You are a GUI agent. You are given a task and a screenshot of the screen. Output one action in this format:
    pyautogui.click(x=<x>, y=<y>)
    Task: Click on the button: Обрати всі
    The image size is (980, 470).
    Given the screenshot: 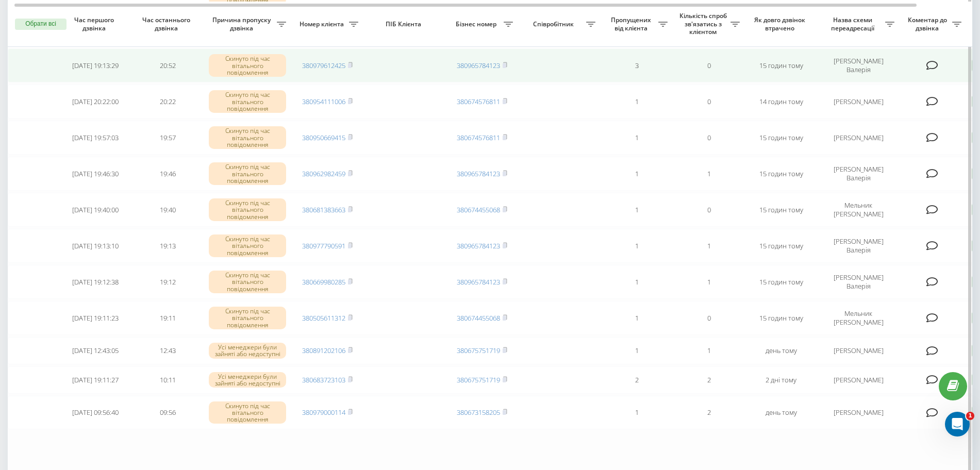 What is the action you would take?
    pyautogui.click(x=41, y=25)
    